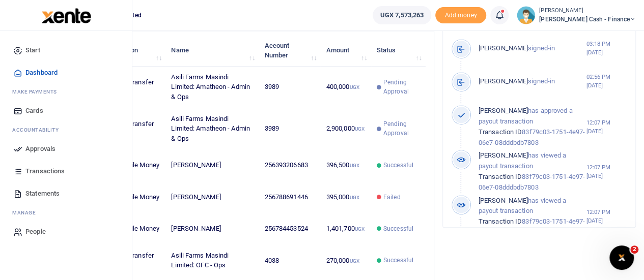  What do you see at coordinates (345, 229) in the screenshot?
I see `td: 1,401,700` at bounding box center [345, 229].